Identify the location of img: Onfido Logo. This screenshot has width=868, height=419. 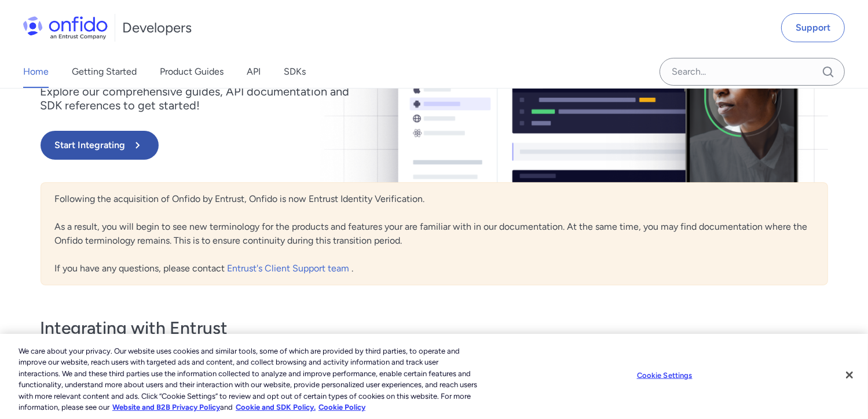
(66, 28).